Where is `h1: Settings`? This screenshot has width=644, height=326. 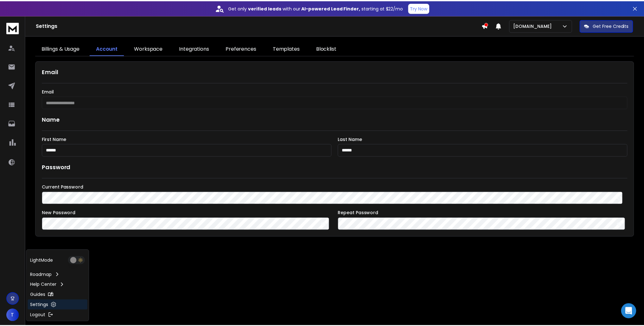 h1: Settings is located at coordinates (260, 26).